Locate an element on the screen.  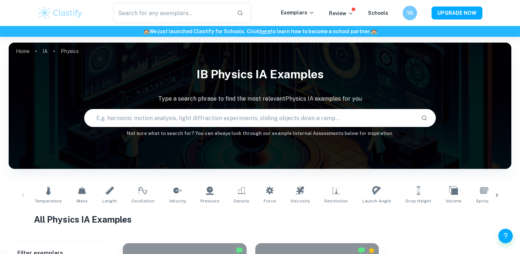
span: Velocity is located at coordinates (177, 201).